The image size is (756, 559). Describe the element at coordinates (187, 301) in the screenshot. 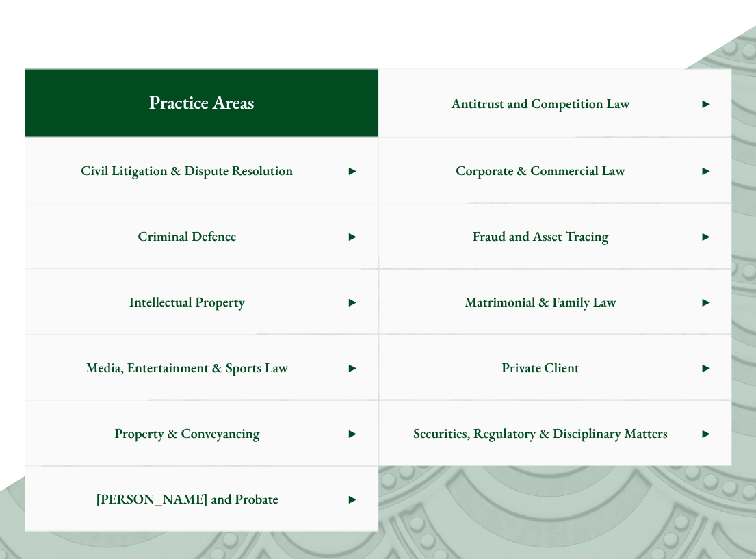

I see `span: Intellectual Property` at that location.